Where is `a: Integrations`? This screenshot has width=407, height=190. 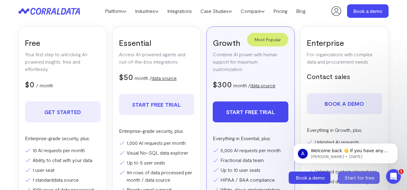
a: Integrations is located at coordinates (180, 11).